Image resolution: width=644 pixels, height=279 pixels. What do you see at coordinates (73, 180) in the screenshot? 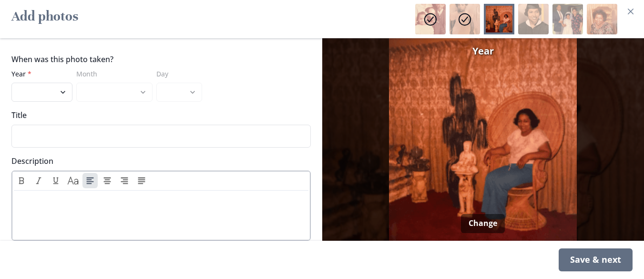
I see `button: Heading` at bounding box center [73, 180].